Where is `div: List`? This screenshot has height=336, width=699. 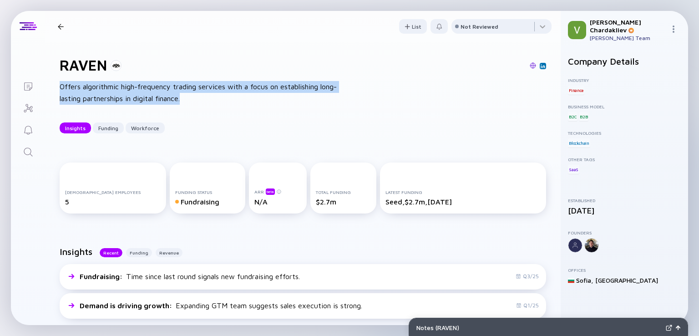
div: List is located at coordinates (413, 26).